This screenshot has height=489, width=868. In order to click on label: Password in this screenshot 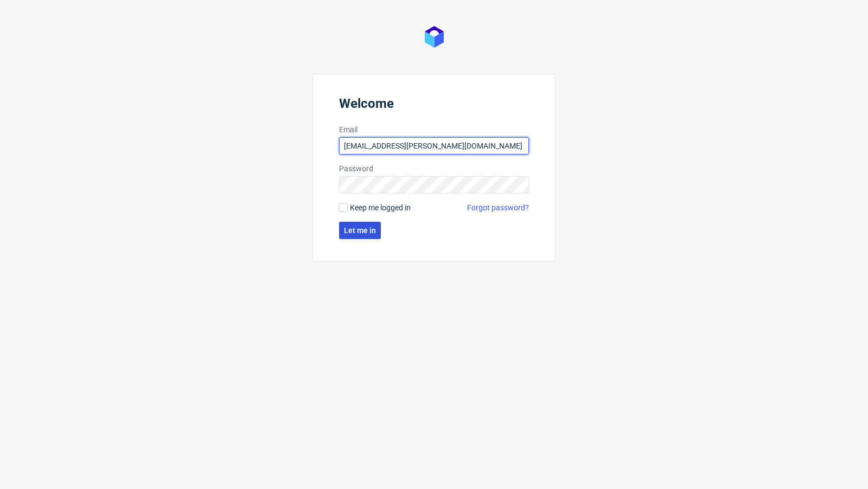, I will do `click(434, 168)`.